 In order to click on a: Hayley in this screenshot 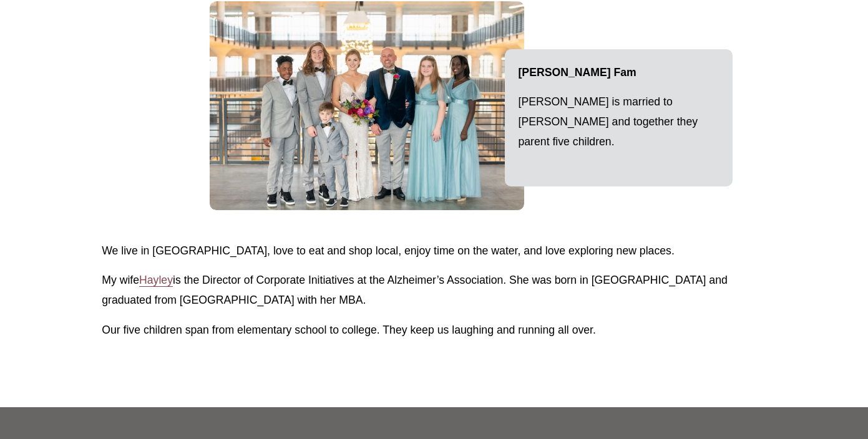, I will do `click(156, 280)`.